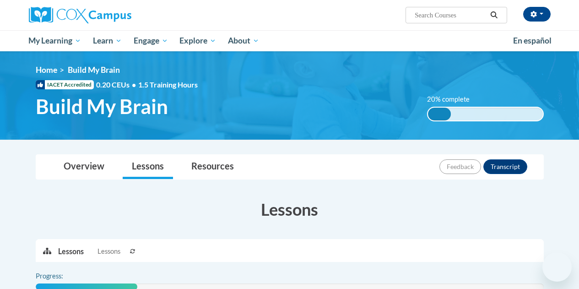 The height and width of the screenshot is (289, 579). Describe the element at coordinates (198, 41) in the screenshot. I see `a: Explore` at that location.